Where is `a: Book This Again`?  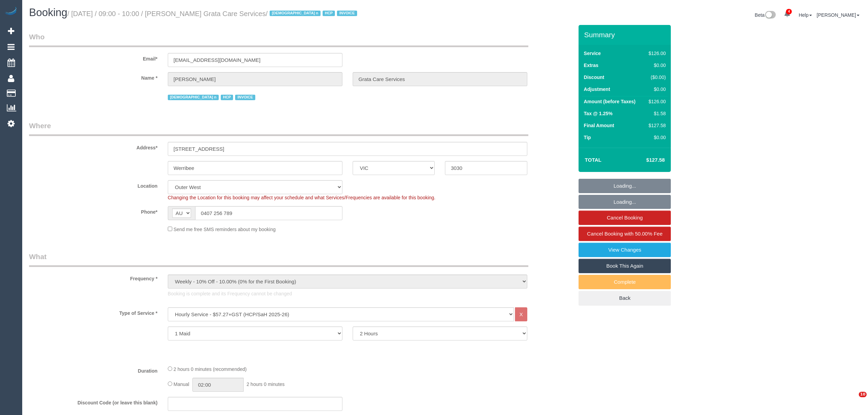
a: Book This Again is located at coordinates (624, 266).